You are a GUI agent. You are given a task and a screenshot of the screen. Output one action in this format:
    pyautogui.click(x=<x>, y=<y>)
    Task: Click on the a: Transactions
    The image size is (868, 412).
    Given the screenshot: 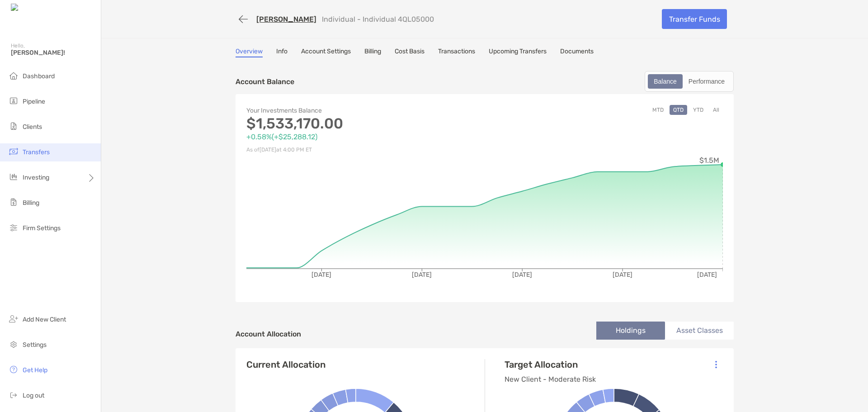 What is the action you would take?
    pyautogui.click(x=457, y=53)
    